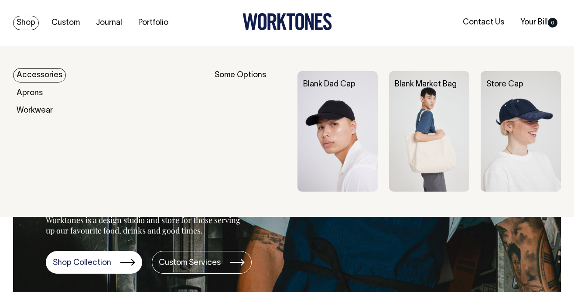  I want to click on a: Custom Services, so click(202, 262).